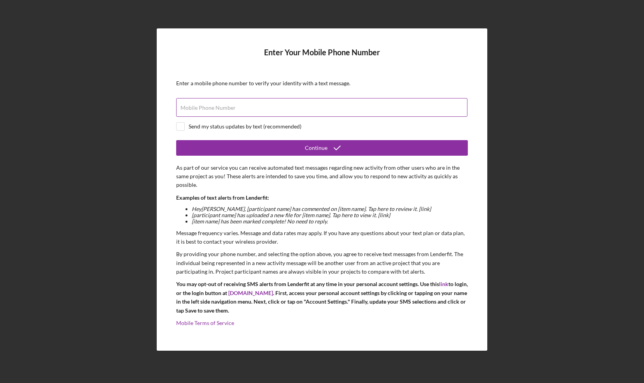  I want to click on p: You may opt-out of receiving SMS alerts from Lenderfit at any time in your personal account setti..., so click(322, 297).